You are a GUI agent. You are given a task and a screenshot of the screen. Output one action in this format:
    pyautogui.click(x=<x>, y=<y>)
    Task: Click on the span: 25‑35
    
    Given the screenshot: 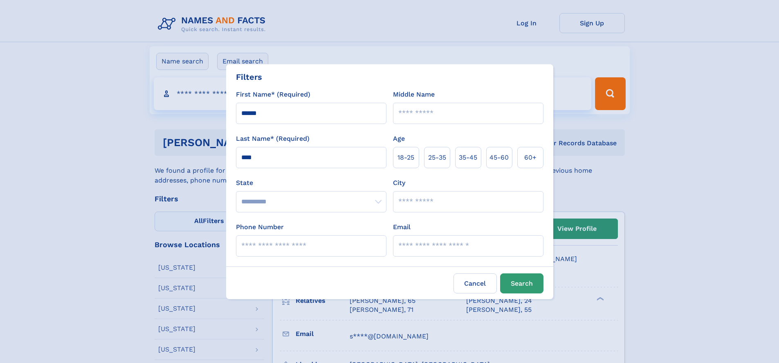 What is the action you would take?
    pyautogui.click(x=437, y=157)
    